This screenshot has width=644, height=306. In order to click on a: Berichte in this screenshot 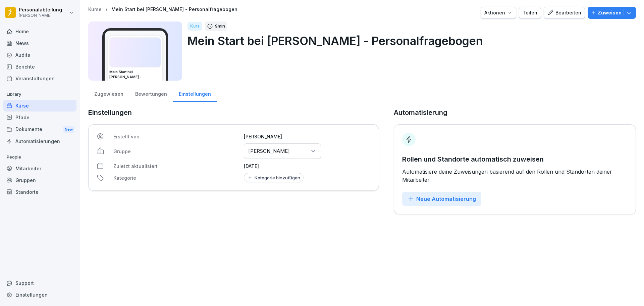, I will do `click(40, 67)`.